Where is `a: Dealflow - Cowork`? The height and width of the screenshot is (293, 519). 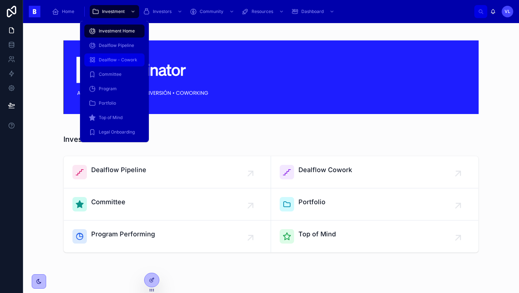
a: Dealflow - Cowork is located at coordinates (114, 60).